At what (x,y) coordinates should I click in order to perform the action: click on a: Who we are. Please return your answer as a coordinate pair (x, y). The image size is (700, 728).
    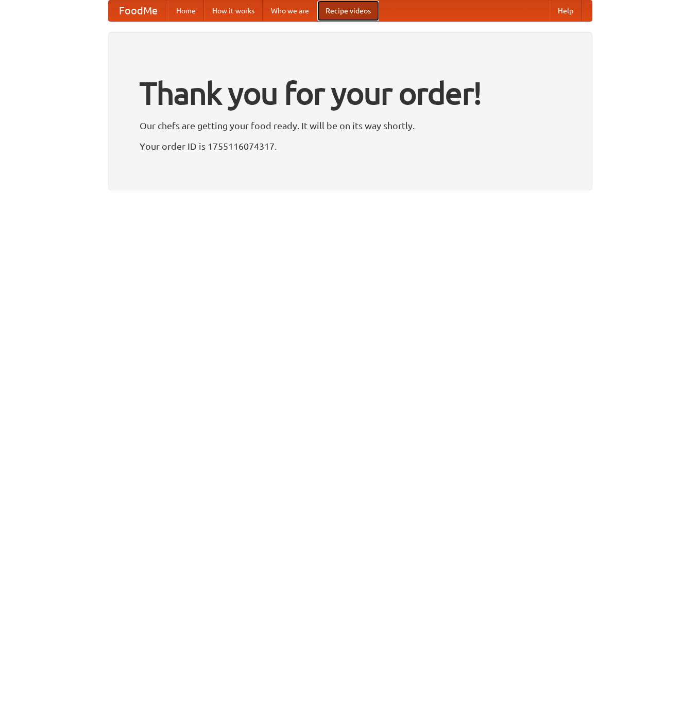
    Looking at the image, I should click on (290, 11).